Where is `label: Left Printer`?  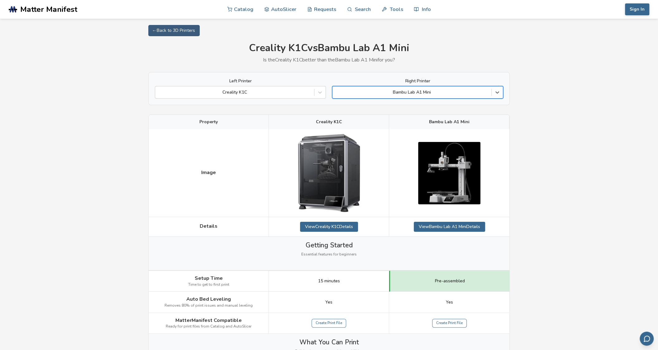 label: Left Printer is located at coordinates (240, 81).